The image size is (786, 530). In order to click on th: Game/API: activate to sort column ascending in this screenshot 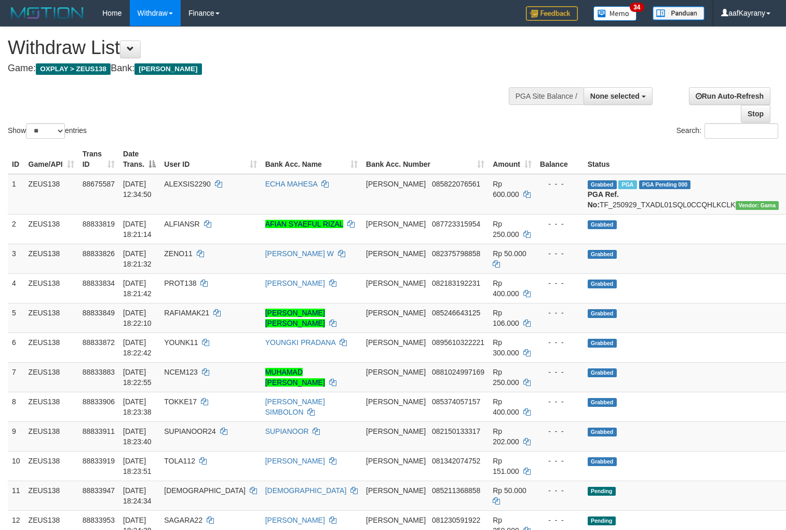, I will do `click(51, 159)`.